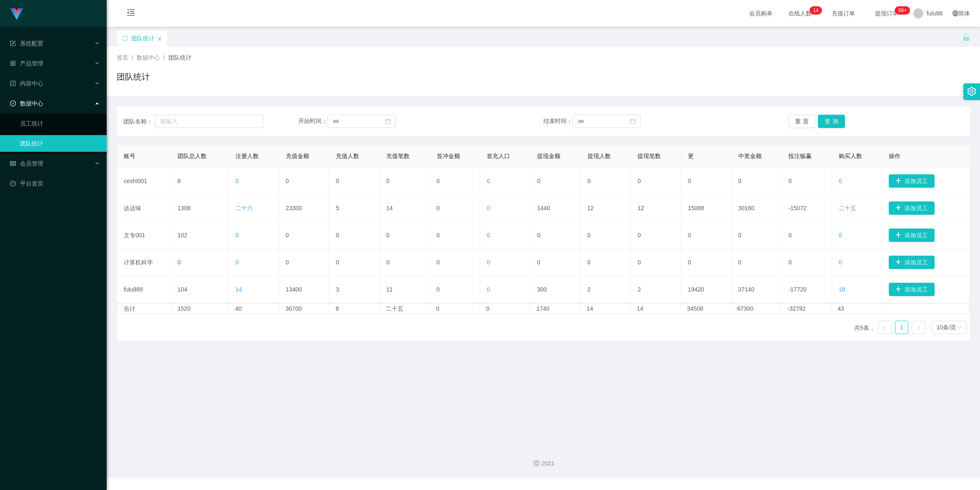 The width and height of the screenshot is (980, 490). I want to click on a: 图标：仪表板平台首页, so click(55, 183).